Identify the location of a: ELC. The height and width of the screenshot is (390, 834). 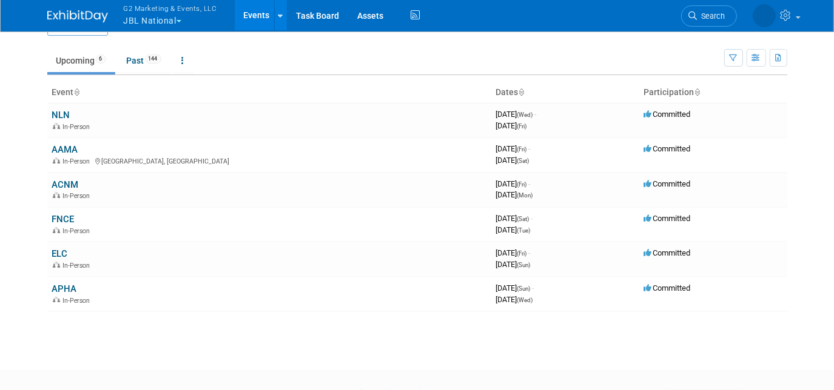
(60, 254).